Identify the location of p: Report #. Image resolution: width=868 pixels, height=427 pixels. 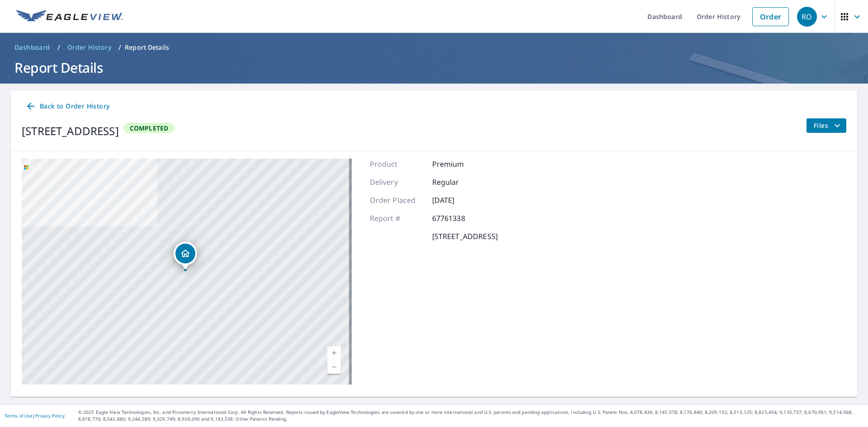
(397, 219).